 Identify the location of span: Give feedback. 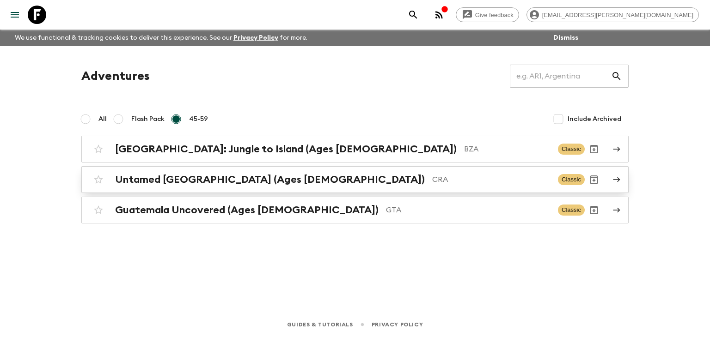
(494, 15).